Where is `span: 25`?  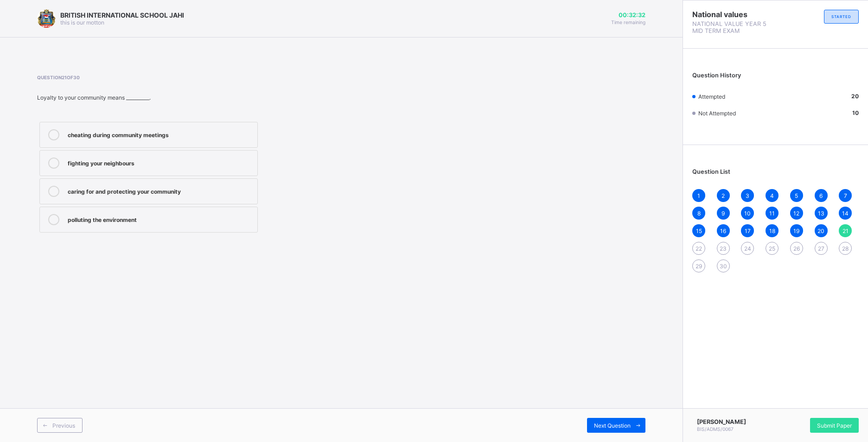 span: 25 is located at coordinates (772, 248).